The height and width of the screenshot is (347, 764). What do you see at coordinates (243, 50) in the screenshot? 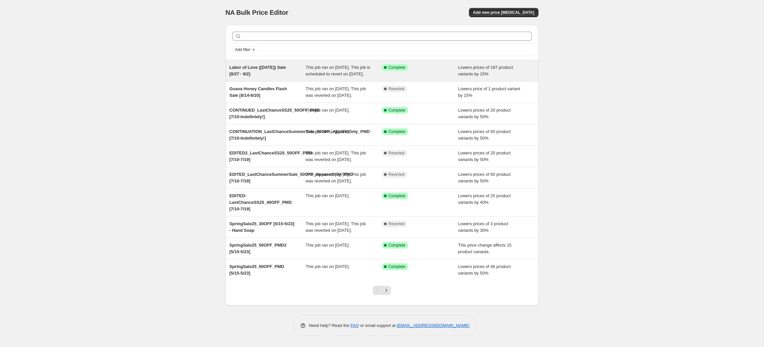
I see `span: Add filter` at bounding box center [243, 50].